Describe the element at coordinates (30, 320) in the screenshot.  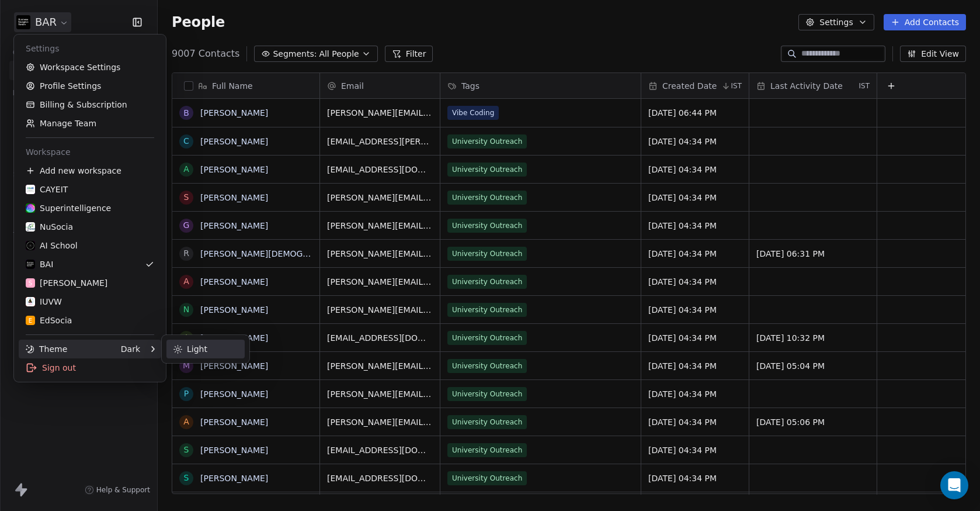
I see `span: E` at that location.